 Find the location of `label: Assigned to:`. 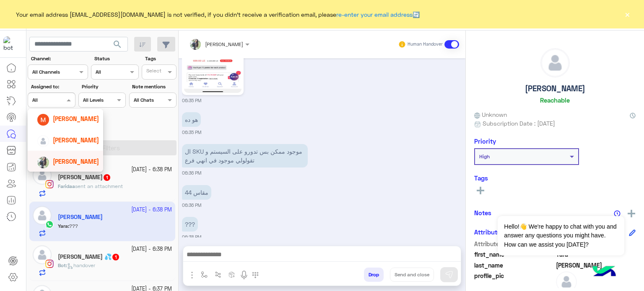

label: Assigned to: is located at coordinates (52, 87).